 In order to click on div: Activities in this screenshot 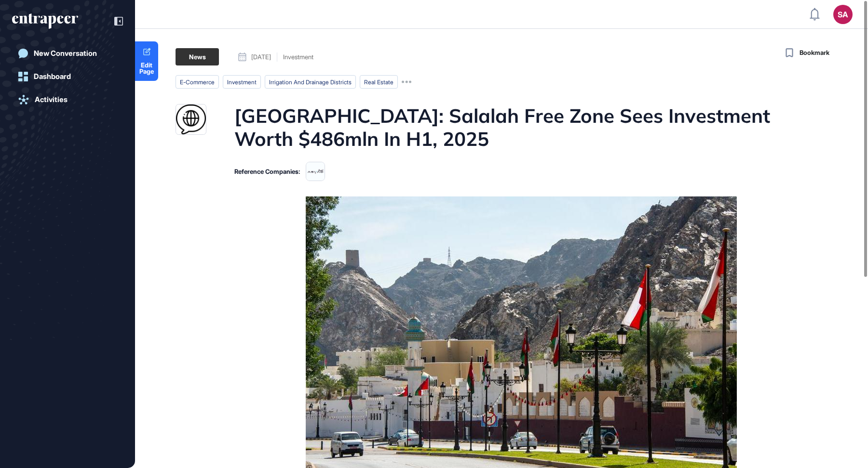, I will do `click(51, 99)`.